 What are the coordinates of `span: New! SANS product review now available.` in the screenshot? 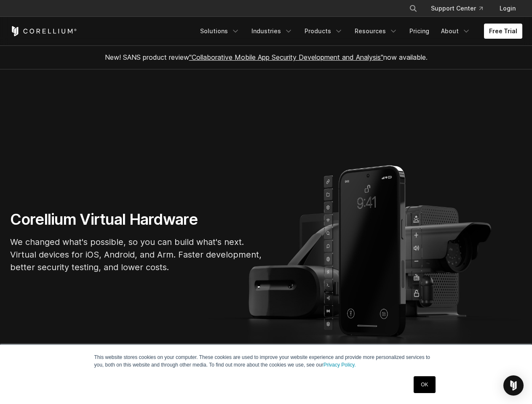 It's located at (266, 57).